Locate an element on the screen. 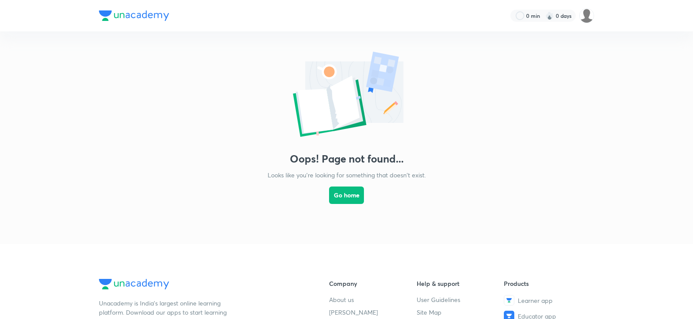  p: Looks like you're looking for something that doesn't exist. is located at coordinates (346, 175).